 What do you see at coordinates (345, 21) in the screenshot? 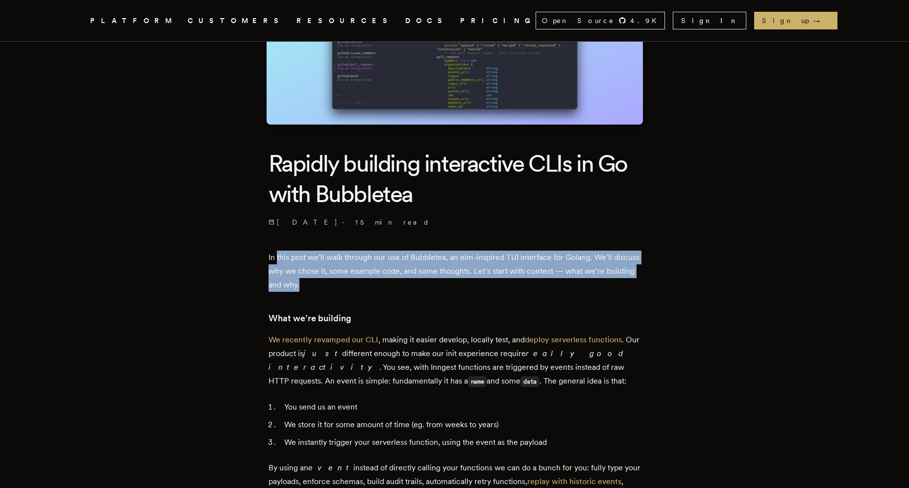
I see `button: RESOURCES` at bounding box center [345, 21].